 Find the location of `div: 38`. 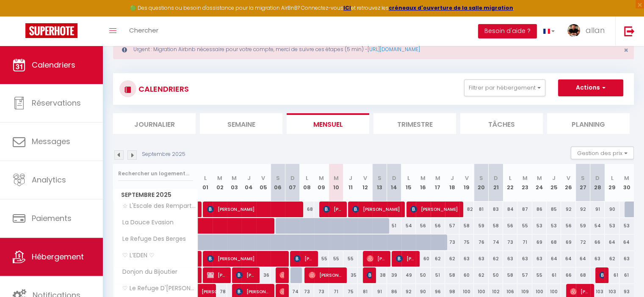

div: 38 is located at coordinates (379, 275).